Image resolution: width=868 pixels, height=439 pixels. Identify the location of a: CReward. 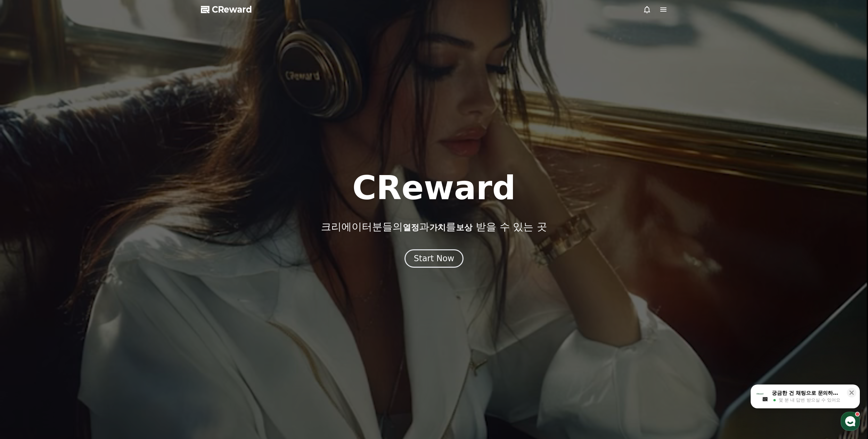
(226, 10).